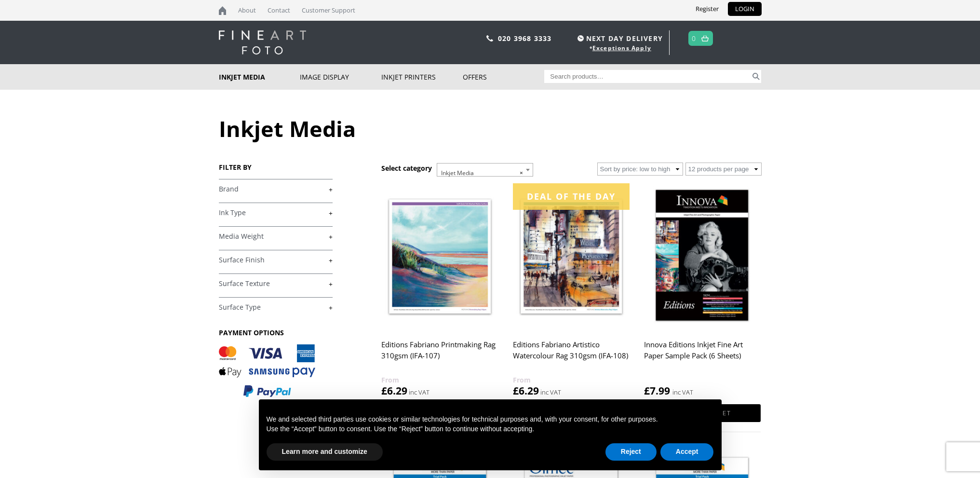  Describe the element at coordinates (440, 355) in the screenshot. I see `h2: Editions Fabriano Printmaking Rag 310gsm (IFA-107)` at that location.